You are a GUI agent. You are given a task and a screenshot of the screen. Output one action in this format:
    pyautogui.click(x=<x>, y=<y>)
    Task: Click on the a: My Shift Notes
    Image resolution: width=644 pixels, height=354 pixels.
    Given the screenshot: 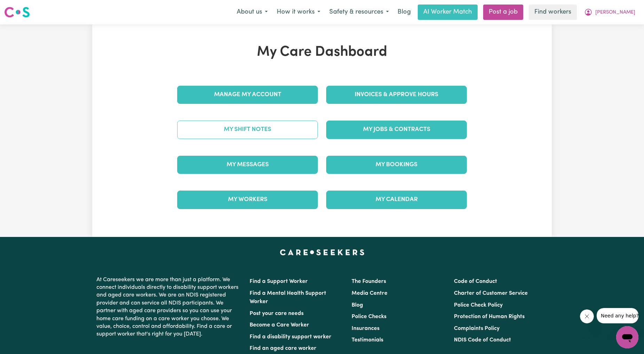 What is the action you would take?
    pyautogui.click(x=247, y=129)
    